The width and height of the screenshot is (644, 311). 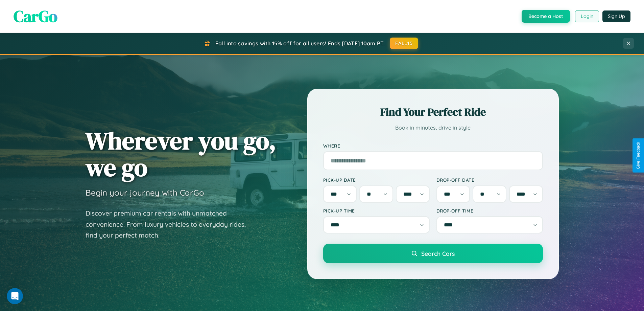 What do you see at coordinates (181, 154) in the screenshot?
I see `h1: Wherever you go, we go` at bounding box center [181, 154].